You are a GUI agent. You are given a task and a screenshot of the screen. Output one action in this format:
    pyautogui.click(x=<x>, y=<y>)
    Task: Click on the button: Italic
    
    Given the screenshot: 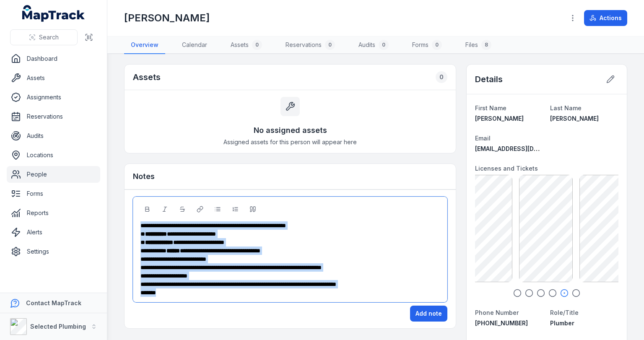 What is the action you would take?
    pyautogui.click(x=165, y=209)
    